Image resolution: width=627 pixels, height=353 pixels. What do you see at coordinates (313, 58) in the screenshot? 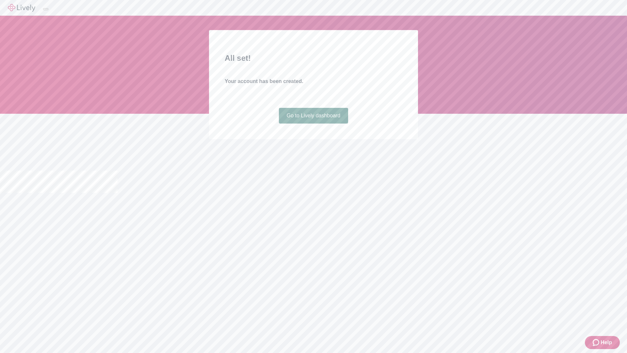
I see `h2: All set!` at bounding box center [313, 58].